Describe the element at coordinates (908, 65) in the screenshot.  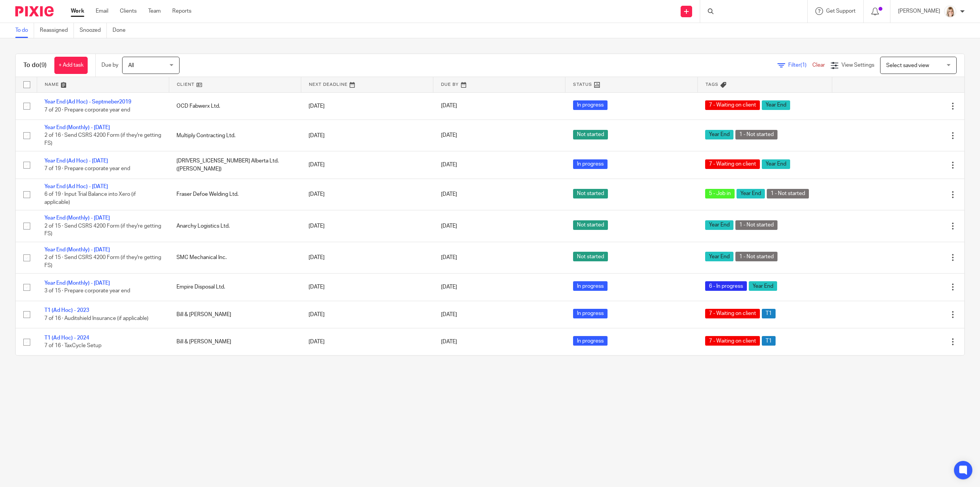
I see `span: Select saved view` at that location.